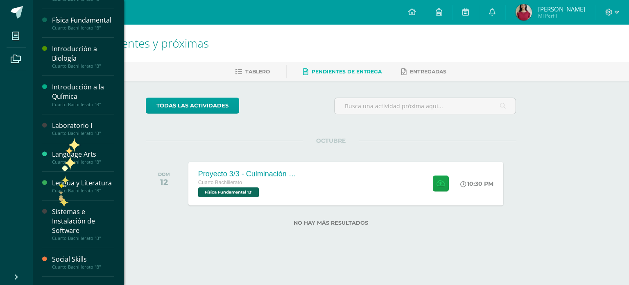 Image resolution: width=629 pixels, height=285 pixels. Describe the element at coordinates (83, 186) in the screenshot. I see `a: Lengua y LiteraturaCuarto Bachillerato "B"` at that location.